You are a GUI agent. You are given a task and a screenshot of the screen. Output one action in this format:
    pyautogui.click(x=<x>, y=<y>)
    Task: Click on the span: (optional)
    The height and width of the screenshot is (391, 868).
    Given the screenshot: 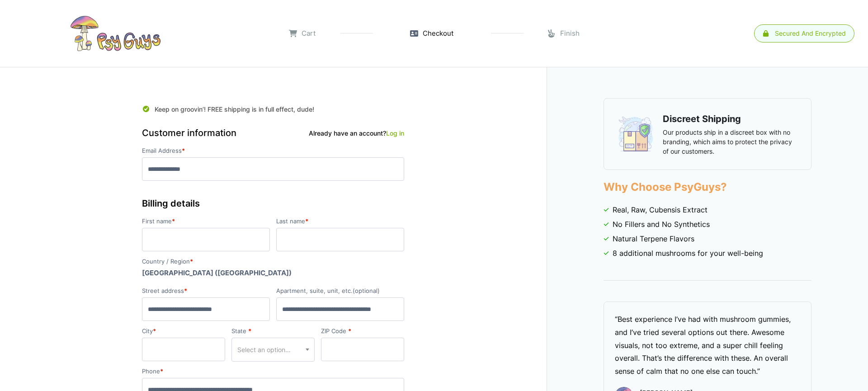 What is the action you would take?
    pyautogui.click(x=366, y=290)
    